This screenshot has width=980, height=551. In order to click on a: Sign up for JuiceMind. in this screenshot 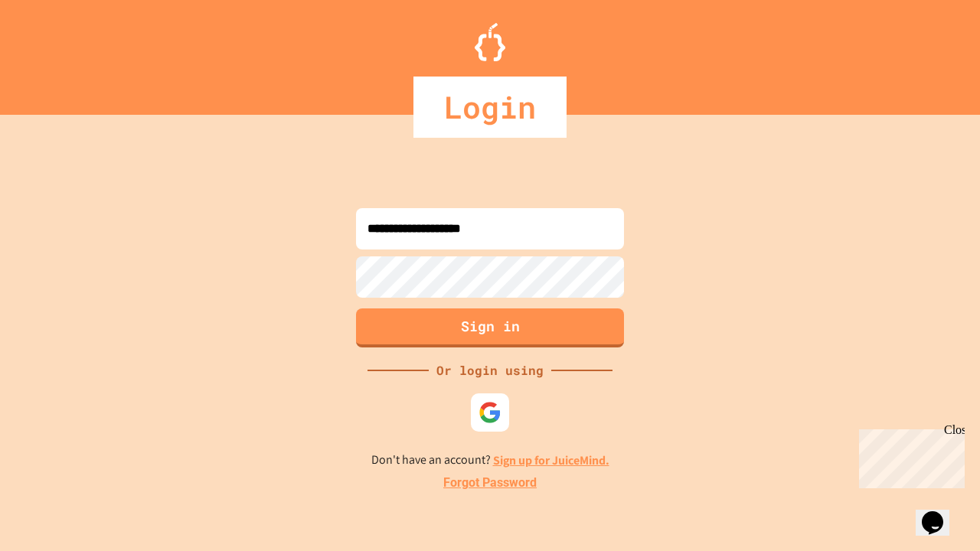, I will do `click(551, 460)`.